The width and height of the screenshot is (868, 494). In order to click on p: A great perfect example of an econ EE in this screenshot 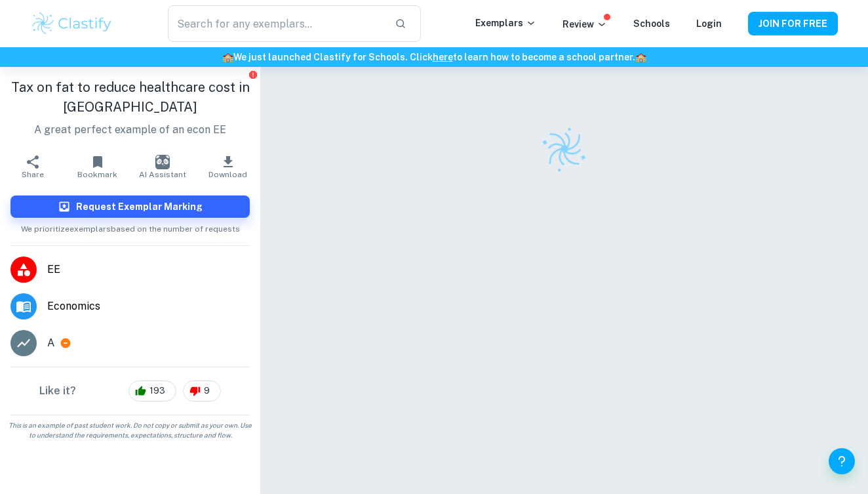, I will do `click(130, 130)`.